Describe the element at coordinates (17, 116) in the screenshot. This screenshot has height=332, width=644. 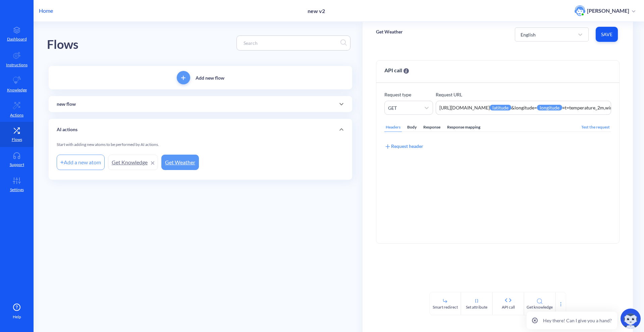
I see `p: Actions` at that location.